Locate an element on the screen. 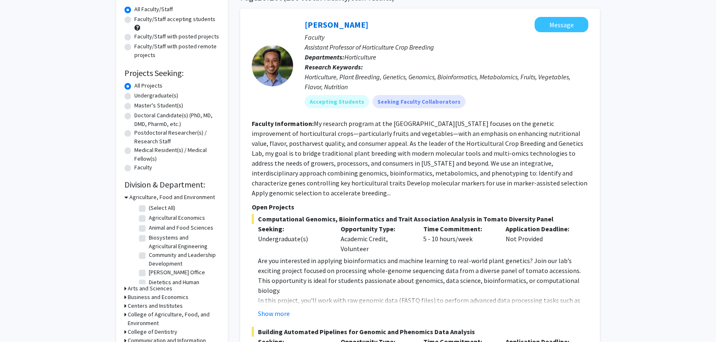  div: Undergraduate(s) is located at coordinates (293, 239).